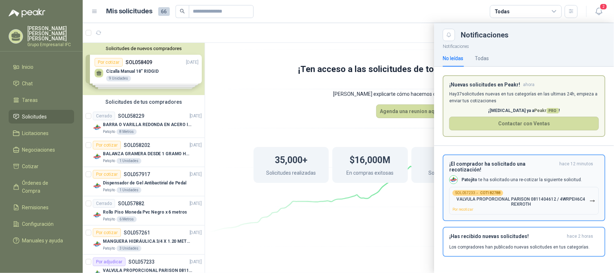 The height and width of the screenshot is (273, 614). Describe the element at coordinates (478, 193) in the screenshot. I see `div: SOL057233 →` at that location.